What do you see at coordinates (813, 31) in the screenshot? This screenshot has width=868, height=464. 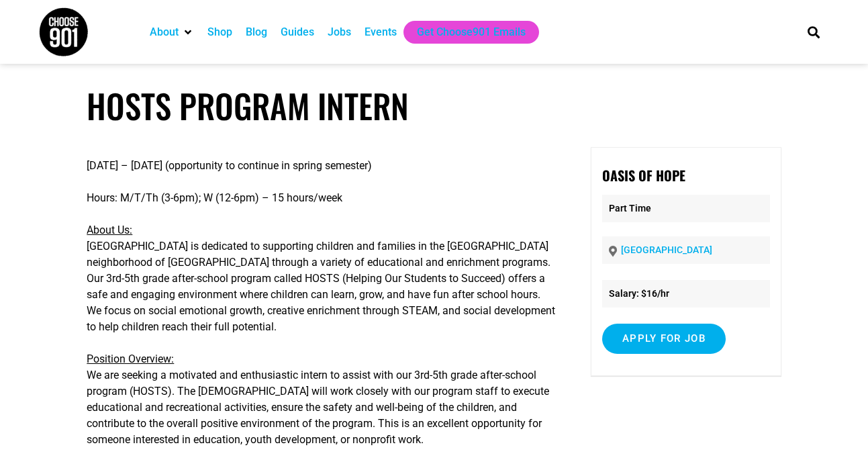 I see `div: Search` at bounding box center [813, 31].